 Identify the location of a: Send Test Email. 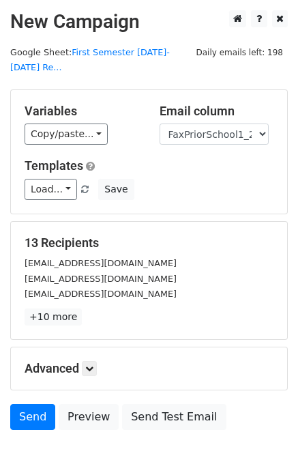
(174, 417).